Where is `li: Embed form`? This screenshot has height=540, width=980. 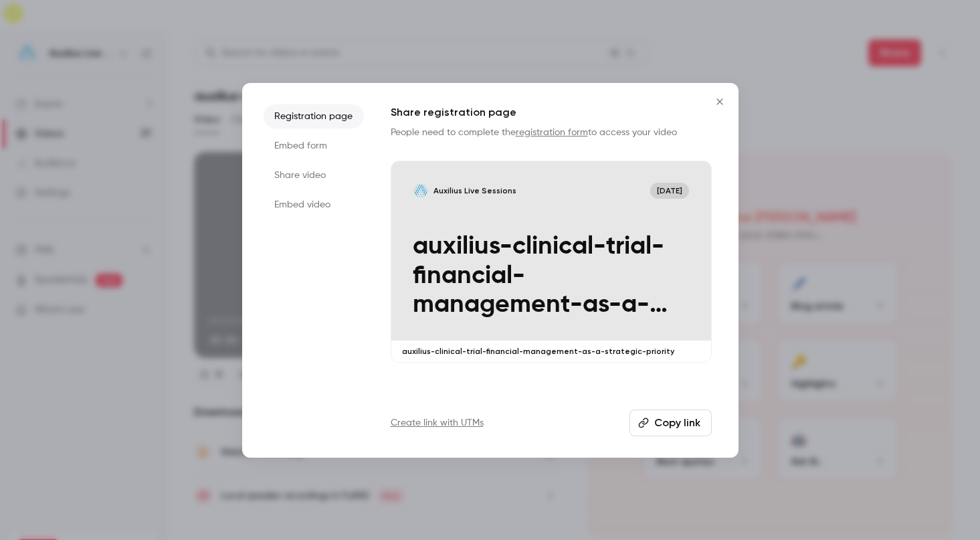
li: Embed form is located at coordinates (314, 146).